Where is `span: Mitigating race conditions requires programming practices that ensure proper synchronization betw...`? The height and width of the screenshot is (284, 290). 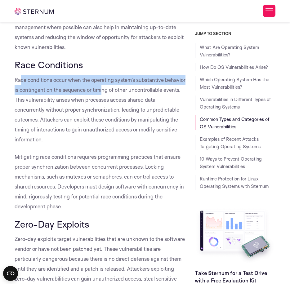
span: Mitigating race conditions requires programming practices that ensure proper synchronization betw... is located at coordinates (99, 181).